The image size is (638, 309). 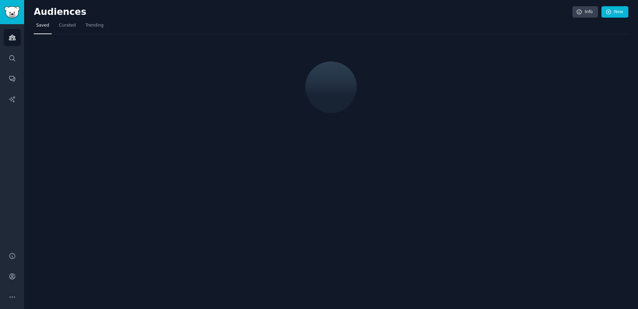 What do you see at coordinates (615, 12) in the screenshot?
I see `a: New` at bounding box center [615, 12].